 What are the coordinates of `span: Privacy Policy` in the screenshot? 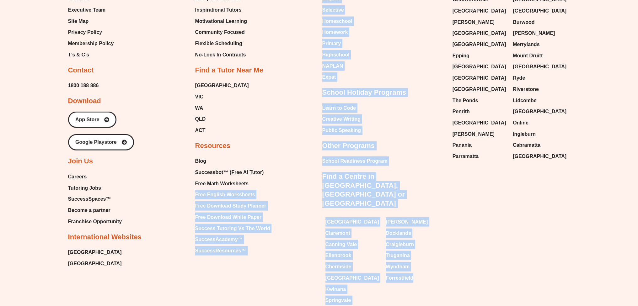 It's located at (85, 32).